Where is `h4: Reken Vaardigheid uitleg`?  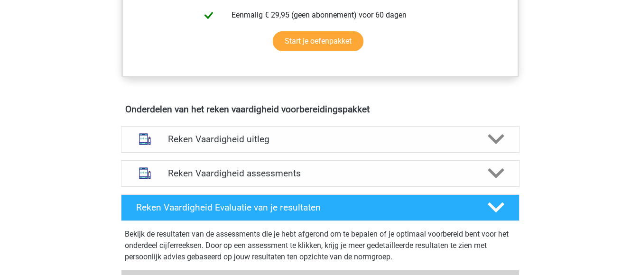
h4: Reken Vaardigheid uitleg is located at coordinates (320, 139).